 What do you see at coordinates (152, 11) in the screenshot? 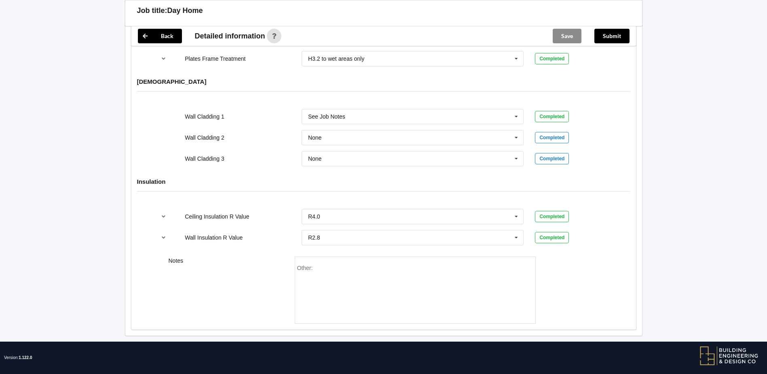
I see `h3: Job title:` at bounding box center [152, 11].